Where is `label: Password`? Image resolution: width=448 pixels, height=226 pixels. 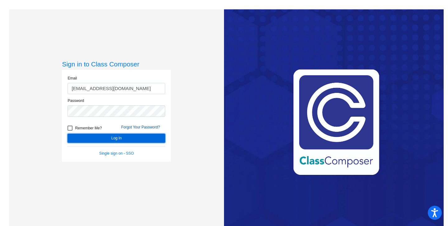 label: Password is located at coordinates (76, 100).